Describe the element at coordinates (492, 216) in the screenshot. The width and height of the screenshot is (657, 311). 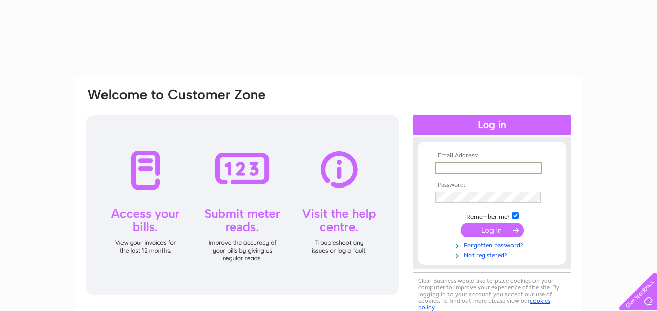
I see `td: Remember me?` at that location.